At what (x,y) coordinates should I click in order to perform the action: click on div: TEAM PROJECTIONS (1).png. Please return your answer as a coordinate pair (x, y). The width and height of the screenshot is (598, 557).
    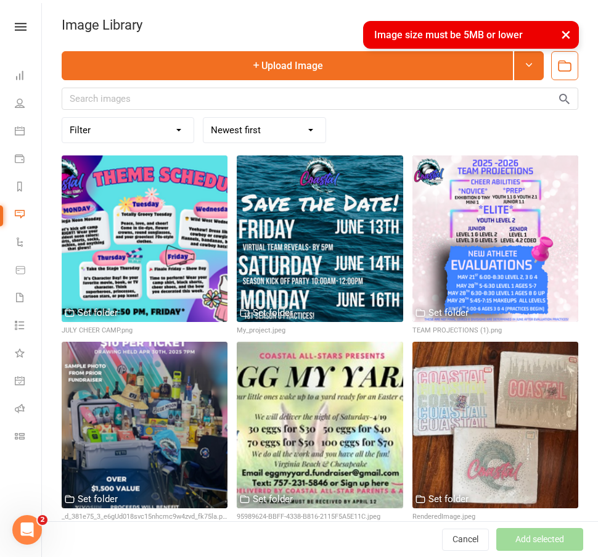
    Looking at the image, I should click on (495, 330).